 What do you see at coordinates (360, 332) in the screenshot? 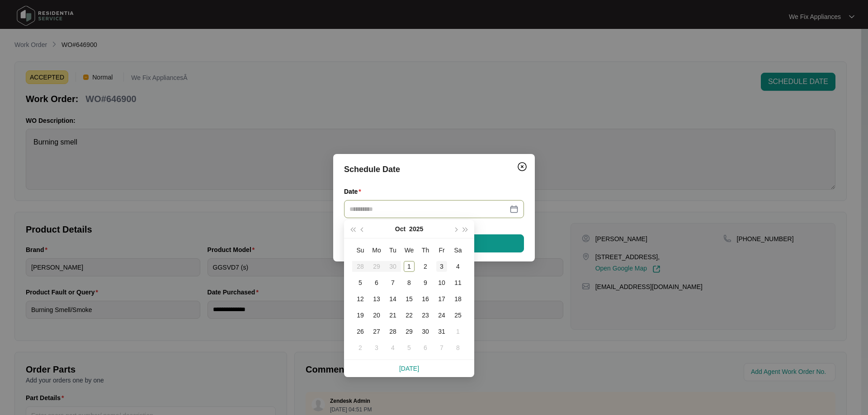
I see `td: 2025-10-26` at bounding box center [360, 332].